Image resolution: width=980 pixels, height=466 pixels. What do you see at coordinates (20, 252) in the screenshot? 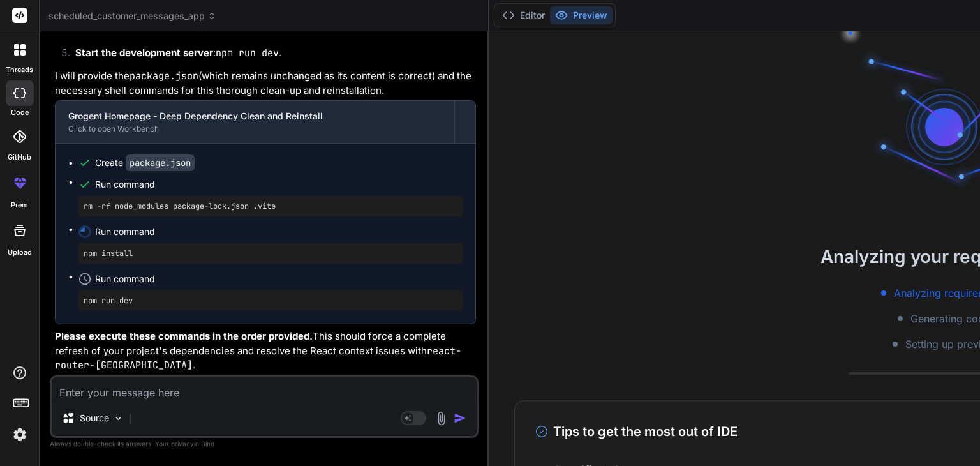
I see `label: Upload` at bounding box center [20, 252].